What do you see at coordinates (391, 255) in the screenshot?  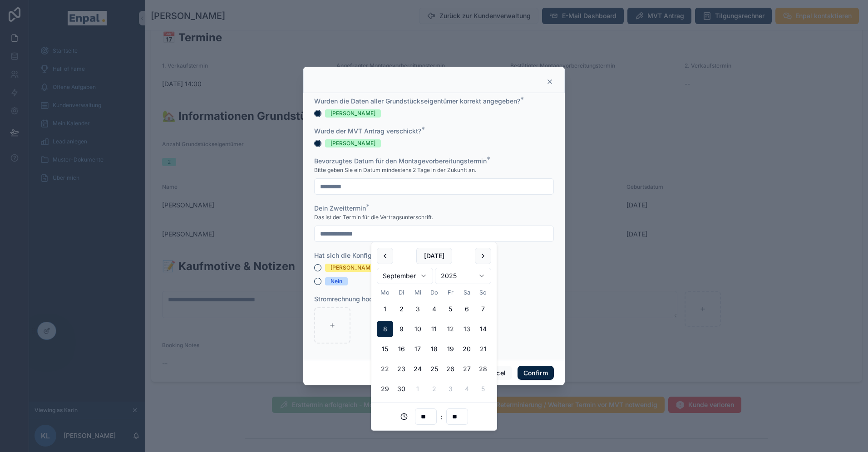 I see `span: Hat sich die Konfiguration des Systems verändert?` at bounding box center [391, 255].